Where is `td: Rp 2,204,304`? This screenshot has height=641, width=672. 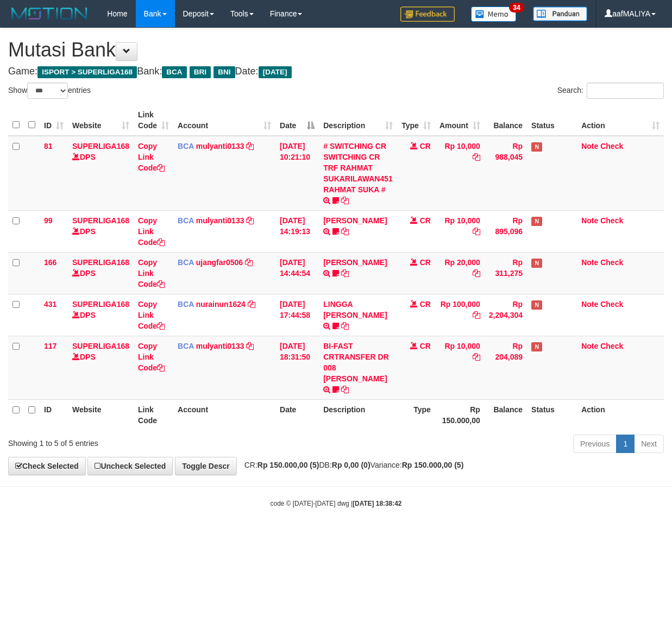
td: Rp 2,204,304 is located at coordinates (506, 315).